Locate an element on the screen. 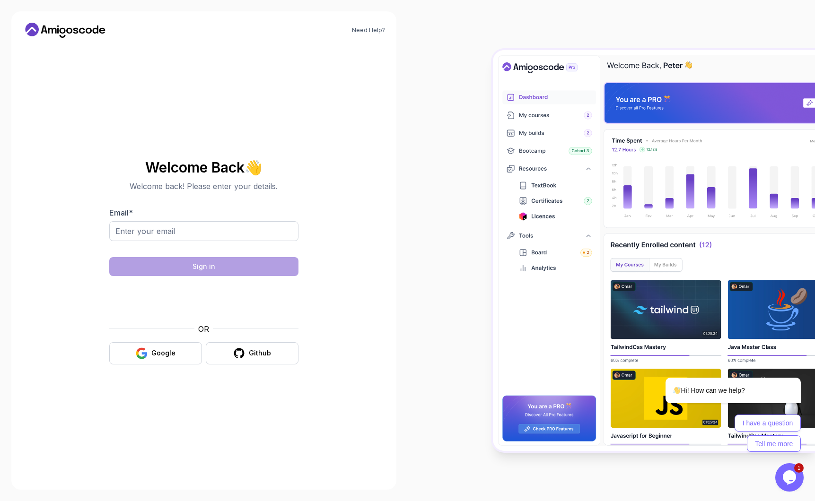 Image resolution: width=815 pixels, height=501 pixels. div: 👋Hi! How can we help?I have a questionTell me more is located at coordinates (86, 123).